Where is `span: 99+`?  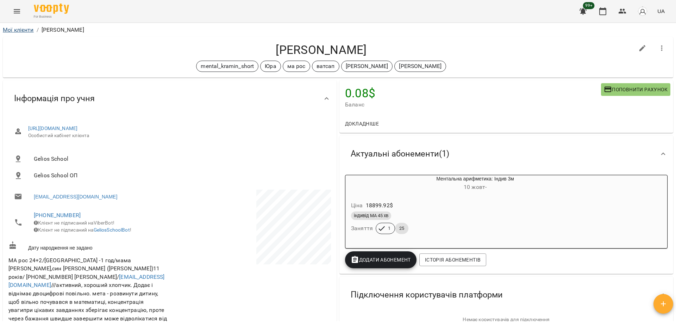 span: 99+ is located at coordinates (589, 6).